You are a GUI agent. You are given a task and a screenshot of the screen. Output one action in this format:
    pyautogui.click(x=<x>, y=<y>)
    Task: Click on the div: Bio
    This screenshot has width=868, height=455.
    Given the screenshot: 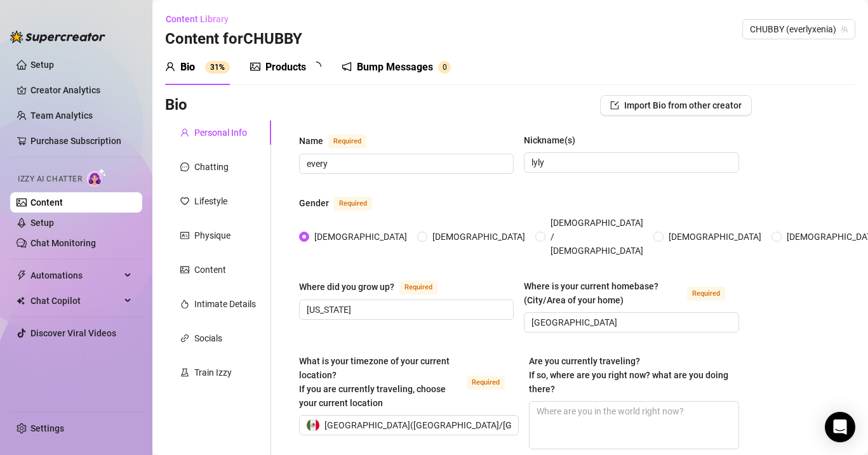 What is the action you would take?
    pyautogui.click(x=187, y=67)
    